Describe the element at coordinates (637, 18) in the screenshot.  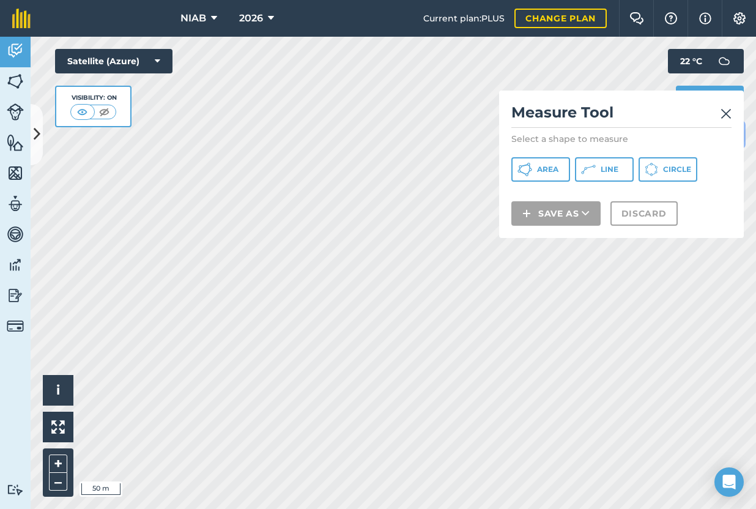
I see `img: Two speech bubbles overlapping with the left bubble in the forefront` at that location.